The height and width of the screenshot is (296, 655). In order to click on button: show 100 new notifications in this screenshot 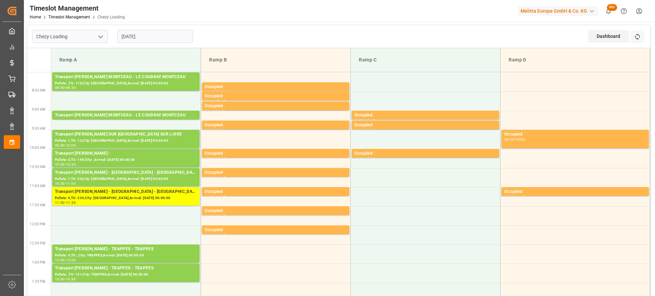, I will do `click(608, 11)`.